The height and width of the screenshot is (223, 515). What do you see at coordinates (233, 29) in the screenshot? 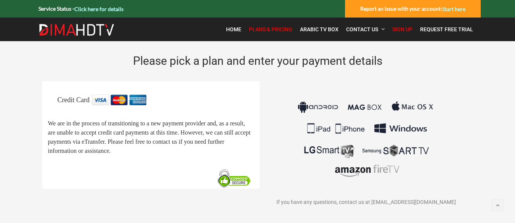
I see `span: Home` at bounding box center [233, 29].